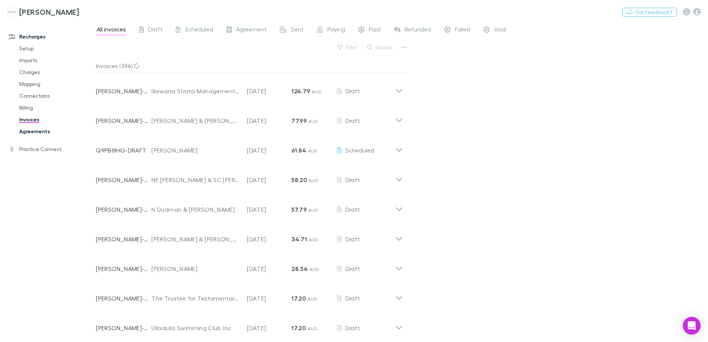 The image size is (708, 342). Describe the element at coordinates (195, 328) in the screenshot. I see `div: Ulladulla Swimming Club Inc` at that location.